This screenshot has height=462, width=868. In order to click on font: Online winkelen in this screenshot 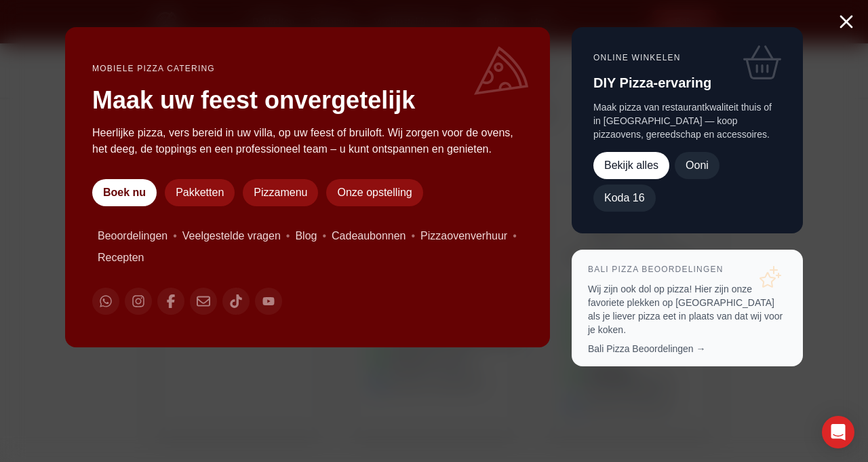, I will do `click(637, 58)`.